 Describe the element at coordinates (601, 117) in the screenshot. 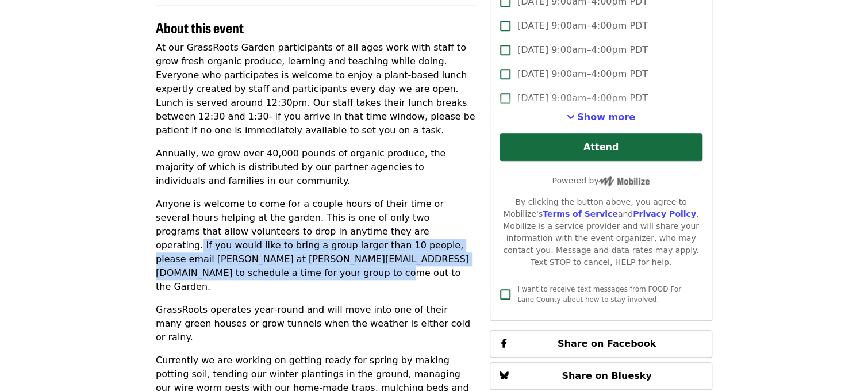

I see `button: See more timeslots` at that location.